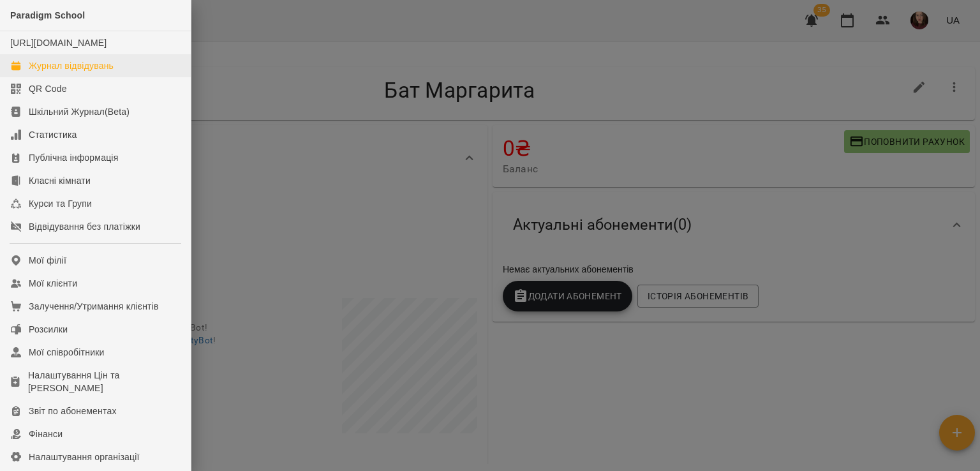 This screenshot has width=980, height=471. What do you see at coordinates (48, 329) in the screenshot?
I see `div: Розсилки` at bounding box center [48, 329].